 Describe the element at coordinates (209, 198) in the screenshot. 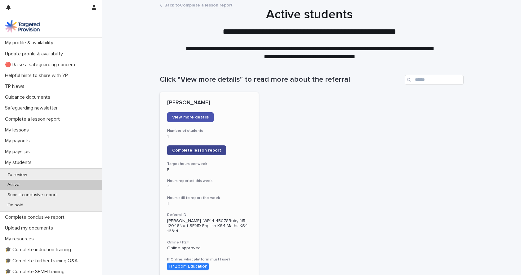

I see `h3: Hours still to report this week` at that location.